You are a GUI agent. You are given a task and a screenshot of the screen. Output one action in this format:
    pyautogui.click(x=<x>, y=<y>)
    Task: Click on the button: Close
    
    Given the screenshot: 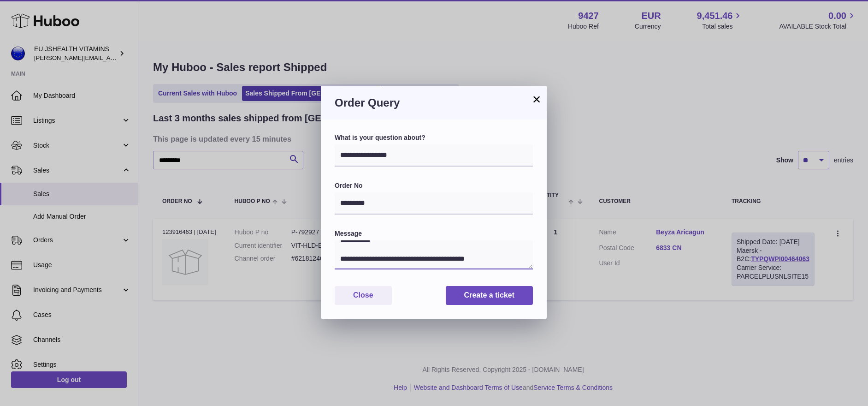 What is the action you would take?
    pyautogui.click(x=363, y=296)
    